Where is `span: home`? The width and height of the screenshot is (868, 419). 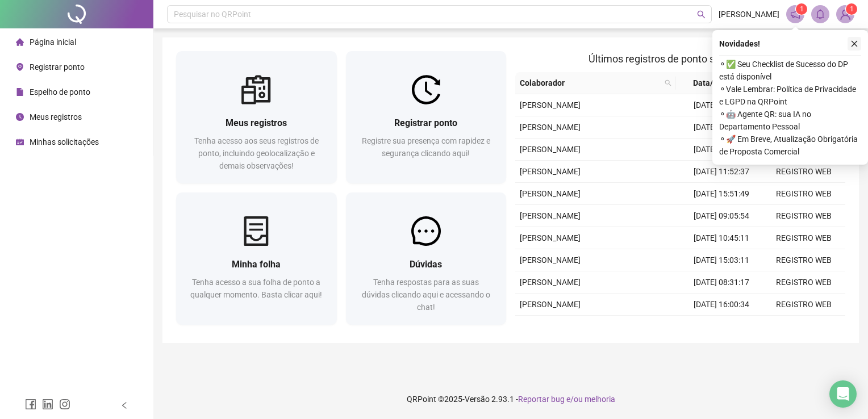
span: home is located at coordinates (20, 42).